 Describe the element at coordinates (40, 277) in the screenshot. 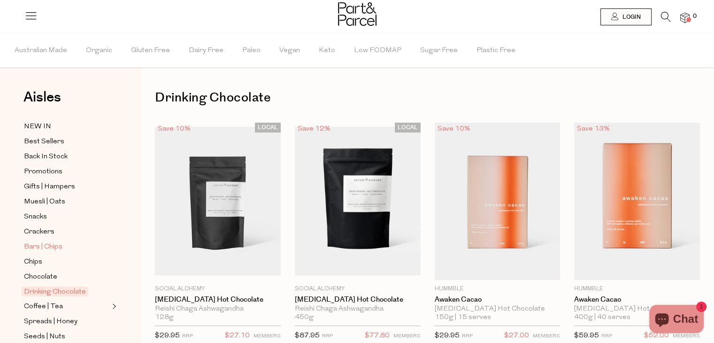

I see `span: Chocolate` at that location.